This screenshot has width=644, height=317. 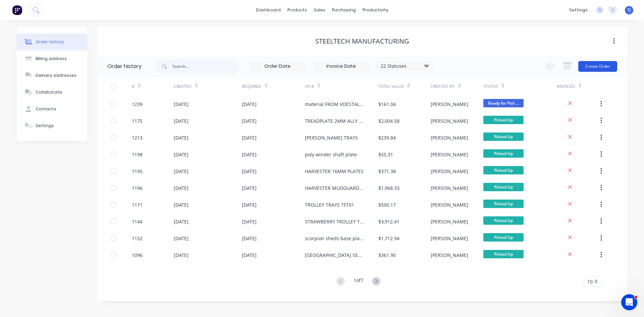 I want to click on div: HARVESTER MUDGUARDS AND FLOOR SHEETS, so click(x=335, y=188).